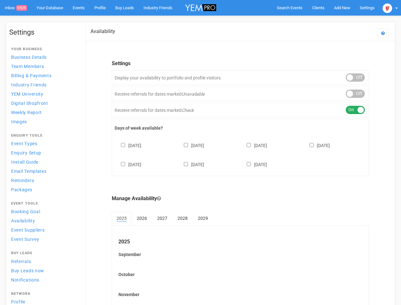  What do you see at coordinates (44, 230) in the screenshot?
I see `a: Event Suppliers` at bounding box center [44, 230].